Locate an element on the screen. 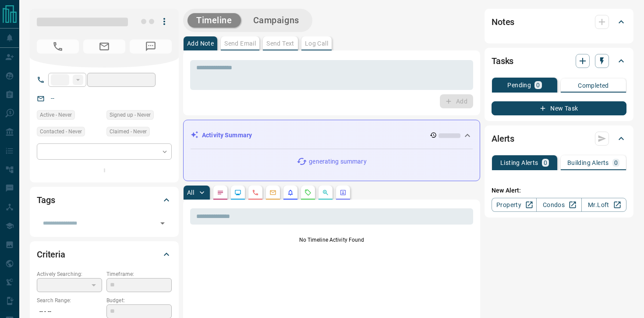  button: New Task is located at coordinates (559, 109).